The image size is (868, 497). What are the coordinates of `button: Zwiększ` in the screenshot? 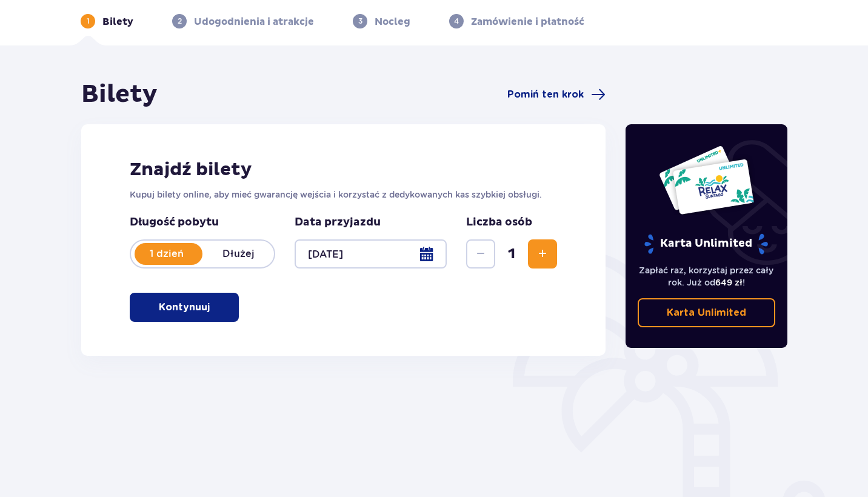 It's located at (543, 254).